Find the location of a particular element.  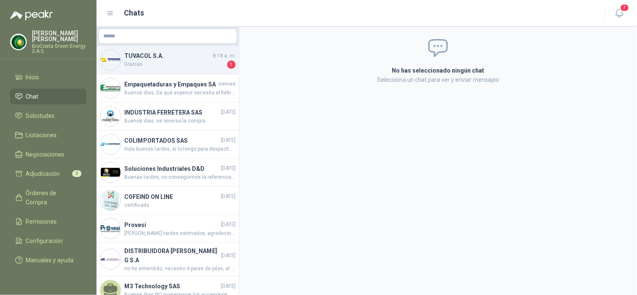

span: Hola buenas tardes, si lo tengo para despachar por transportadora el día de hoy, y es importado d... is located at coordinates (180, 149).